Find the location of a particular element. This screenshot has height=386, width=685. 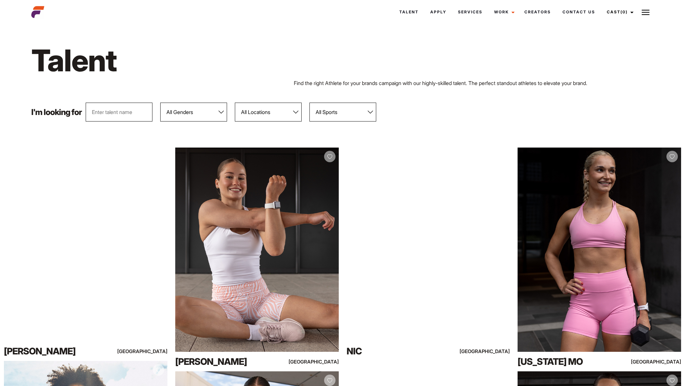

a: Talent is located at coordinates (409, 12).